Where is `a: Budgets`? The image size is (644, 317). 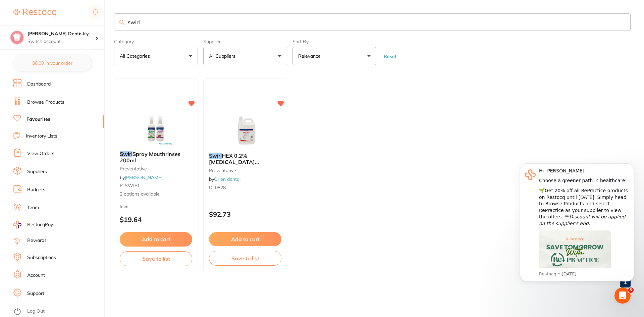 a: Budgets is located at coordinates (36, 190).